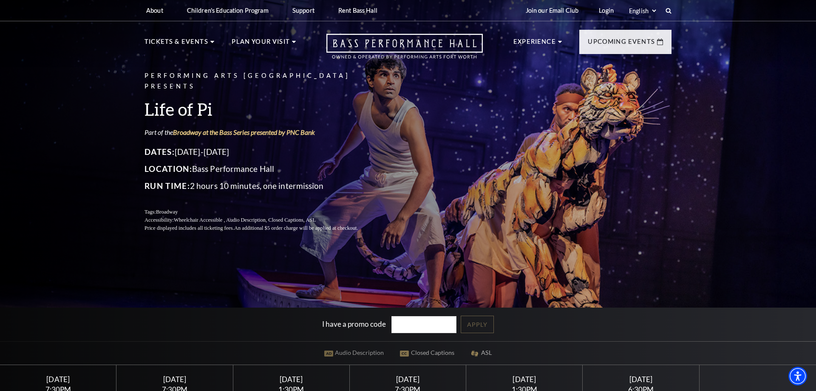  I want to click on div: Accessibility Menu, so click(798, 376).